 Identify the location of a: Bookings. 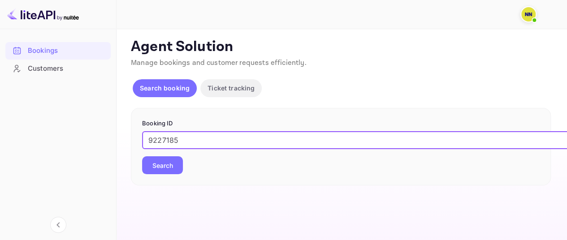
(58, 50).